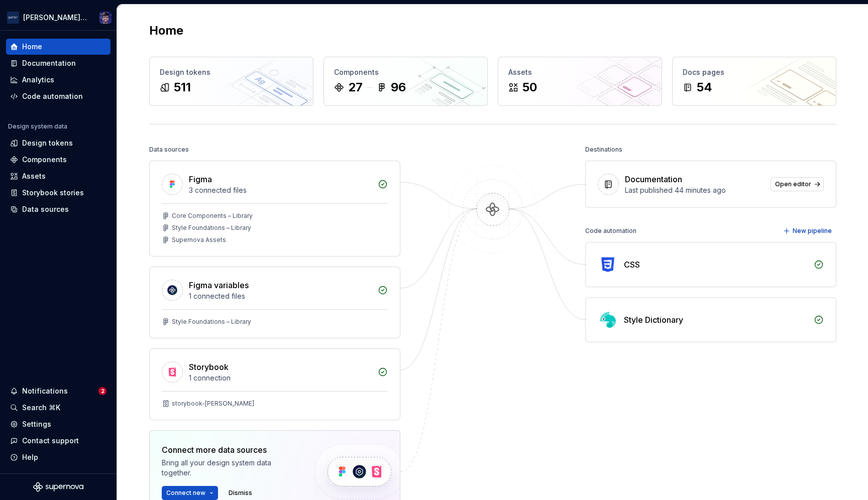 The height and width of the screenshot is (500, 868). What do you see at coordinates (754, 72) in the screenshot?
I see `div: Docs pages` at bounding box center [754, 72].